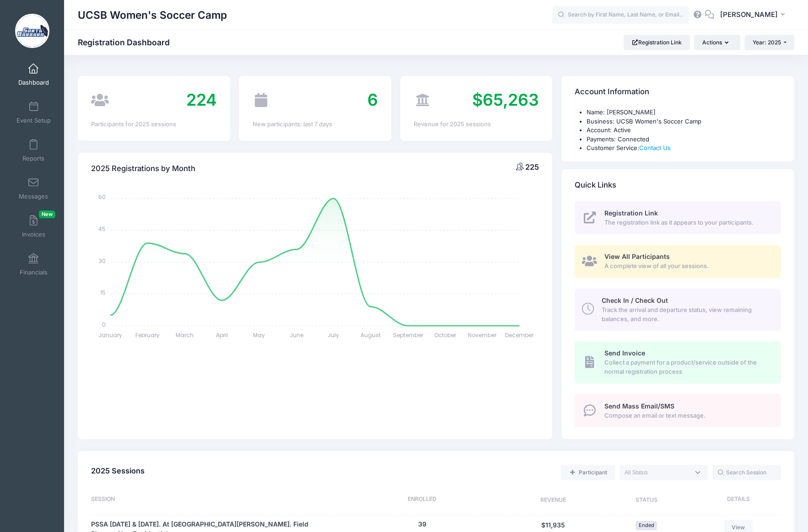  I want to click on h1: Registration Dashboard, so click(128, 42).